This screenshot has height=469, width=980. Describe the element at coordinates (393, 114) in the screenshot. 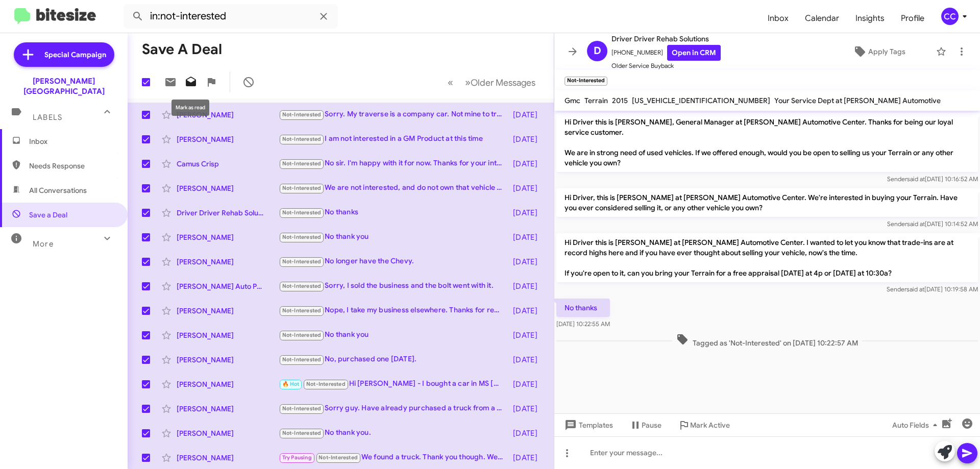

I see `div: Sorry. My traverse is a company car. Not mine to trade` at that location.